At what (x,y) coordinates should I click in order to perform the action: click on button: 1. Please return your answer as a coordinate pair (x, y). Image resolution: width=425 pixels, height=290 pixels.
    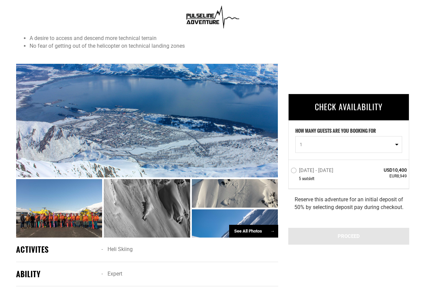
    Looking at the image, I should click on (349, 144).